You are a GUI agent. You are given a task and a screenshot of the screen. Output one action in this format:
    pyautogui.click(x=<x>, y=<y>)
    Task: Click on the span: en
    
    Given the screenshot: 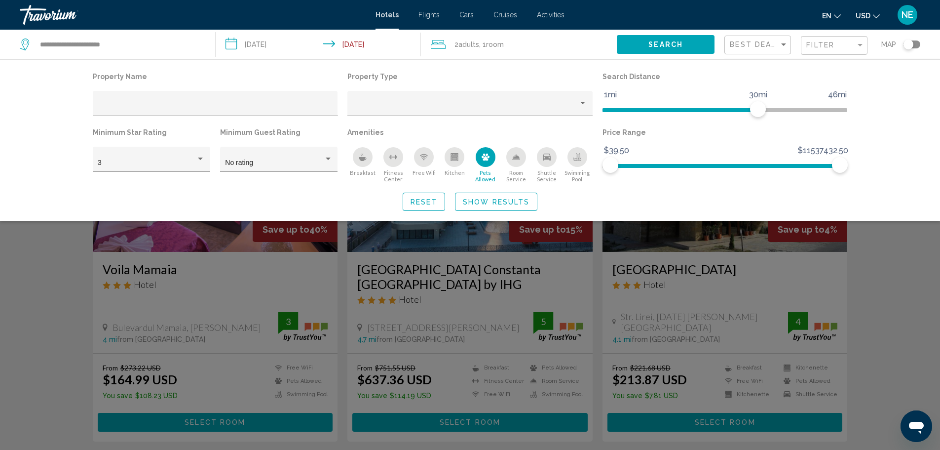 What is the action you would take?
    pyautogui.click(x=826, y=16)
    